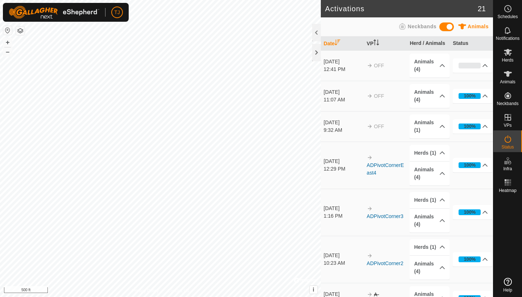 This screenshot has width=522, height=297. Describe the element at coordinates (54, 12) in the screenshot. I see `img: Gallagher Logo` at that location.